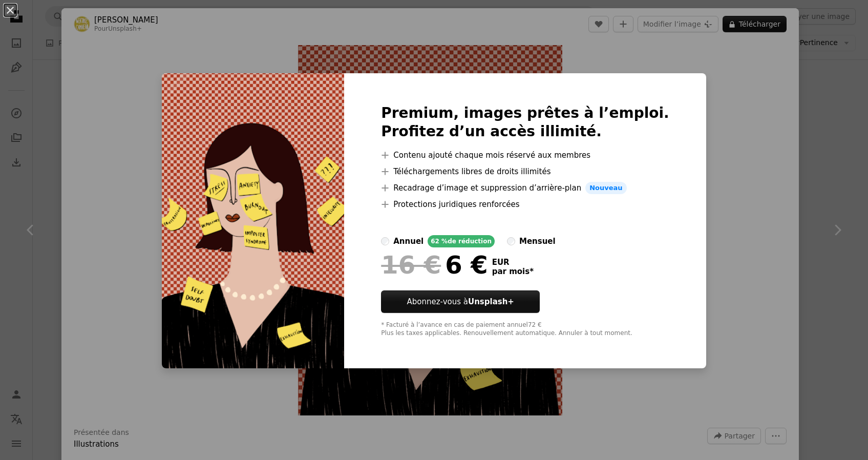  I want to click on li: Protections juridiques renforcées, so click(525, 204).